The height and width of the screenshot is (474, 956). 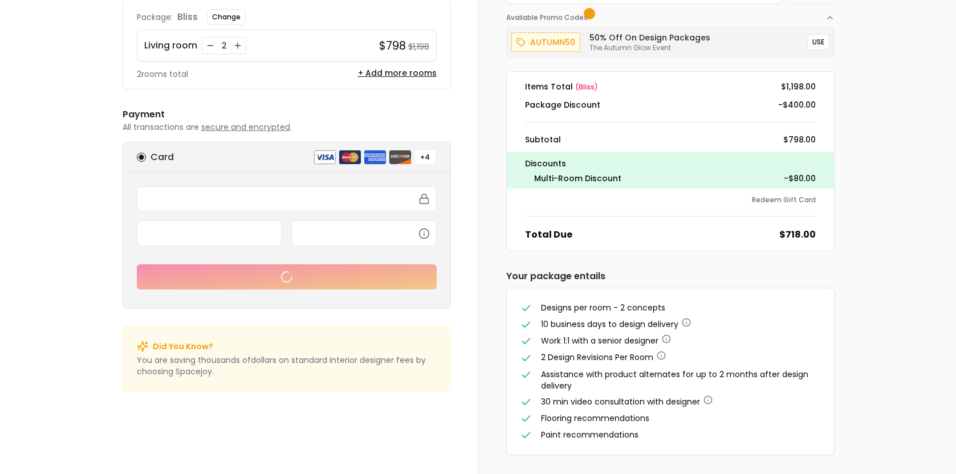 What do you see at coordinates (800, 178) in the screenshot?
I see `dd: -$80.00` at bounding box center [800, 178].